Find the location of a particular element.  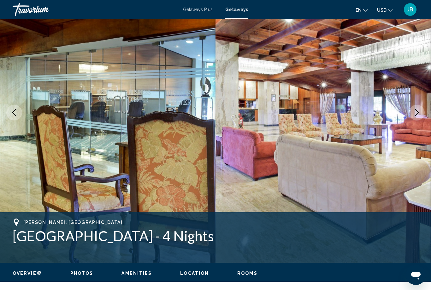

button: User Menu is located at coordinates (411, 9).